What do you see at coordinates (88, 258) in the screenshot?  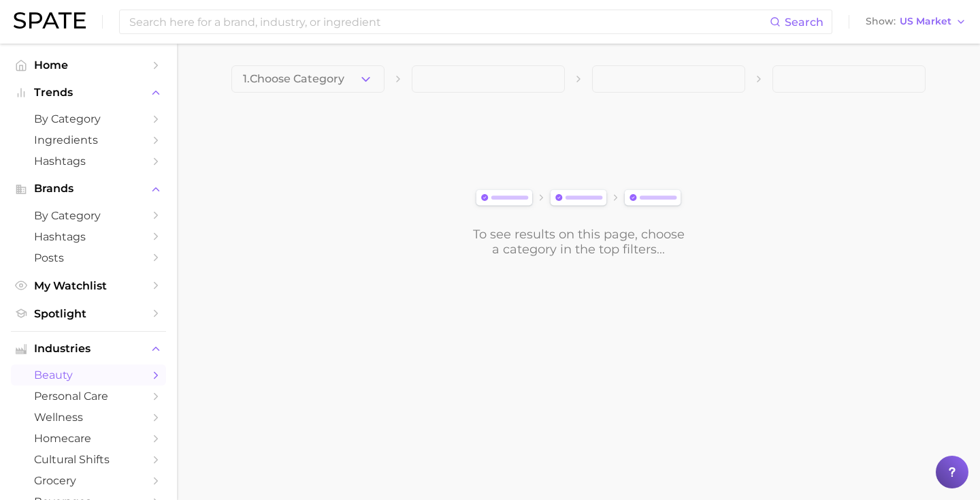 I see `a: Posts` at bounding box center [88, 258].